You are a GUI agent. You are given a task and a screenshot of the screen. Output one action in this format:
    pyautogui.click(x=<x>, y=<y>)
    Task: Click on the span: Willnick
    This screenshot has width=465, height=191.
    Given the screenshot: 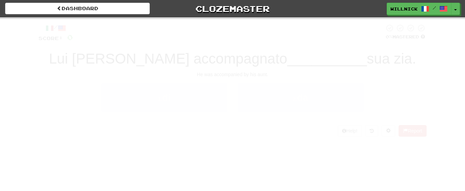 What is the action you would take?
    pyautogui.click(x=404, y=9)
    